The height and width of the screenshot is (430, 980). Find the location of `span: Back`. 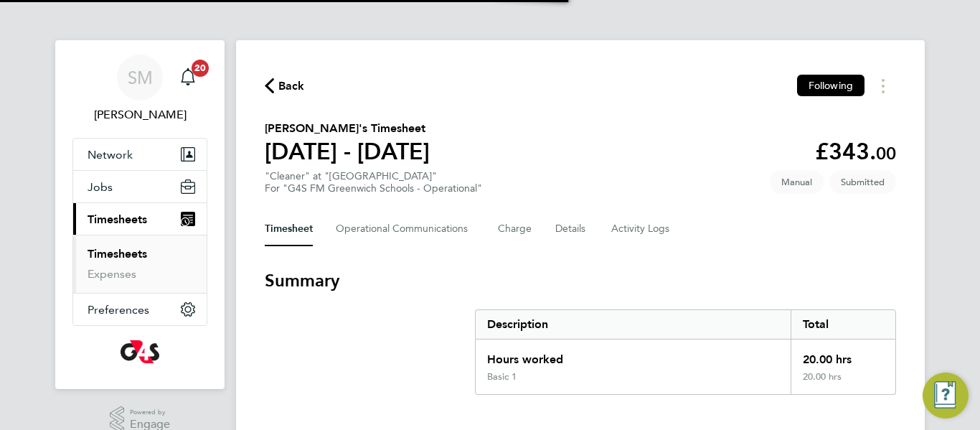

span: Back is located at coordinates (291, 86).